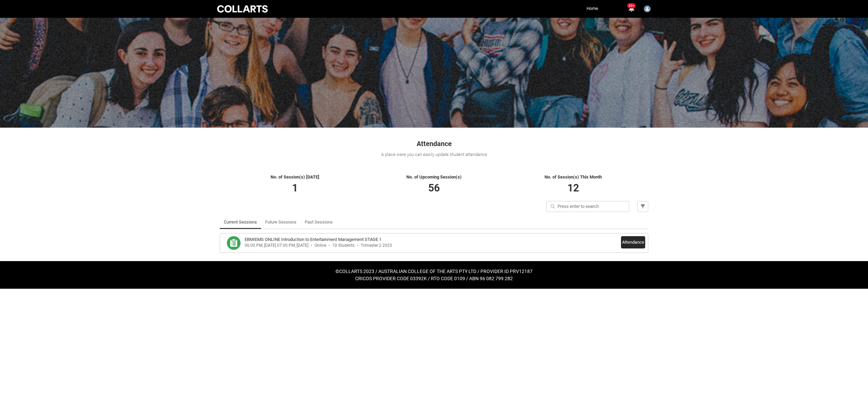  I want to click on button: 20+, so click(631, 8).